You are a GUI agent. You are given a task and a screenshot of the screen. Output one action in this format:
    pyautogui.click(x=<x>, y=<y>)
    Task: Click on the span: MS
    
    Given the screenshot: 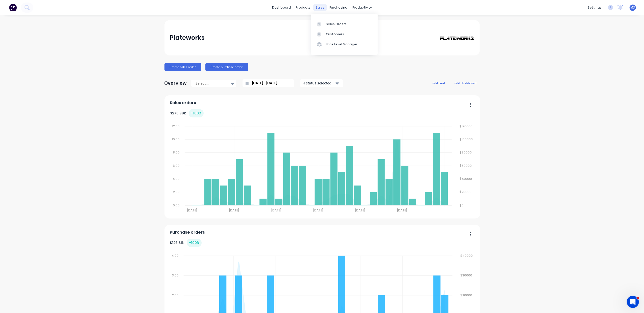 What is the action you would take?
    pyautogui.click(x=632, y=8)
    